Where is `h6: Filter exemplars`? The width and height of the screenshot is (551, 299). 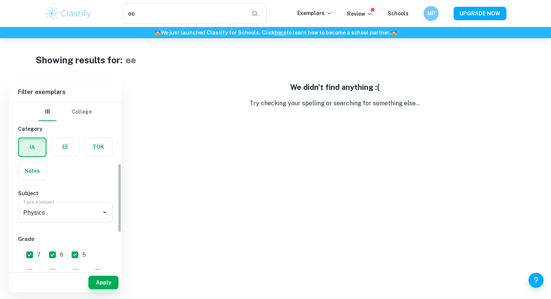 h6: Filter exemplars is located at coordinates (65, 92).